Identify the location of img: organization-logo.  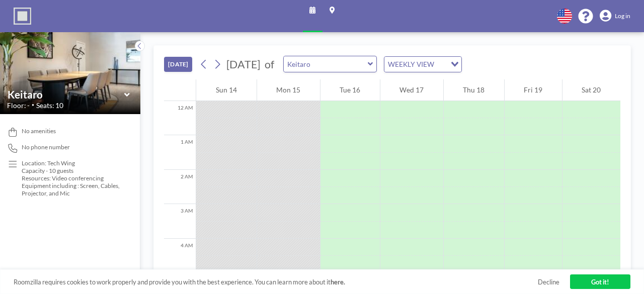
(22, 16).